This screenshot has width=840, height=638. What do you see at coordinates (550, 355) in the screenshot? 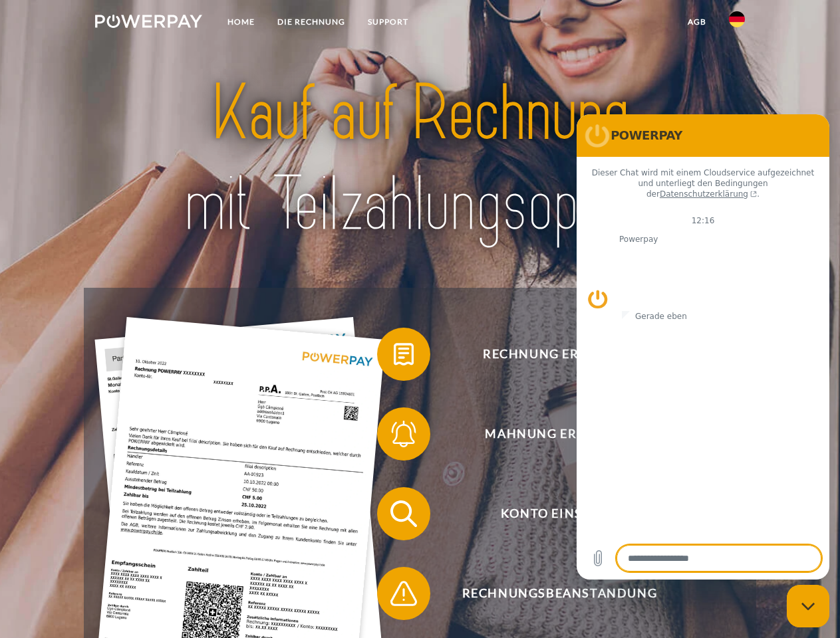
I see `button: Rechnung erhalten?` at bounding box center [550, 355].